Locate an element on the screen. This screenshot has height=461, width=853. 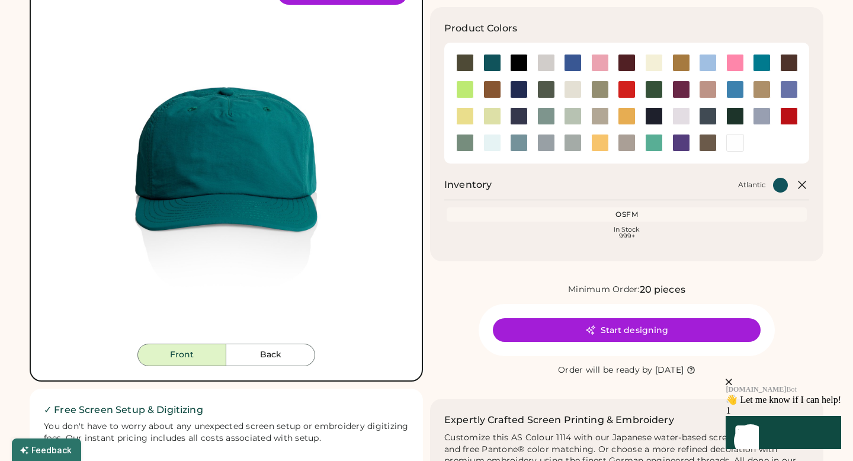
button: Back is located at coordinates (271, 355).